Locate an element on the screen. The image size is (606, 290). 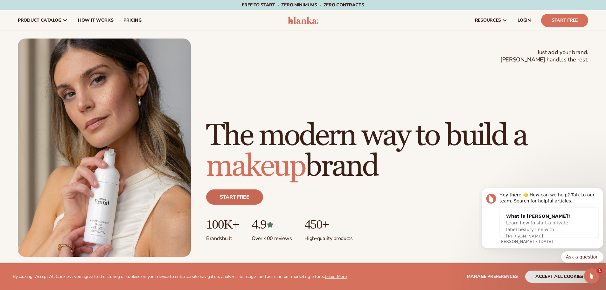
a: LOGIN is located at coordinates (524, 20).